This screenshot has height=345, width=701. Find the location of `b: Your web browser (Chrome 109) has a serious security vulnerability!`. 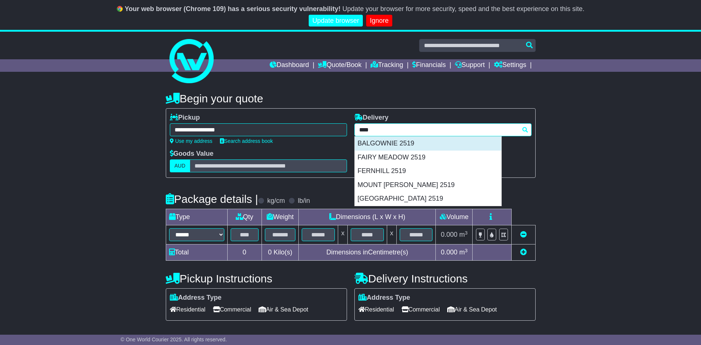

b: Your web browser (Chrome 109) has a serious security vulnerability! is located at coordinates (233, 9).